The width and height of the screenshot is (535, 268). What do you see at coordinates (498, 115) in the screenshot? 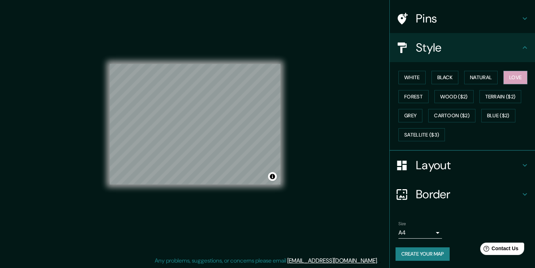
I see `button: Blue ($2)` at bounding box center [498, 115].